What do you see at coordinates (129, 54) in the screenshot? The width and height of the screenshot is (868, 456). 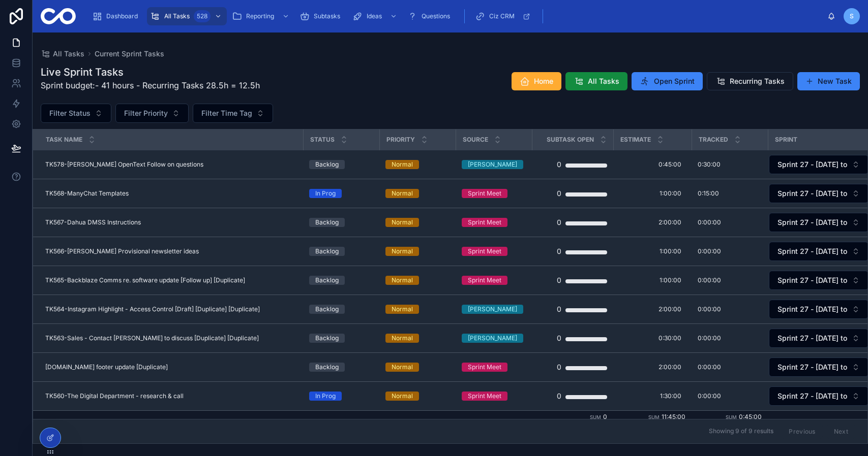 I see `span: Current Sprint Tasks` at bounding box center [129, 54].